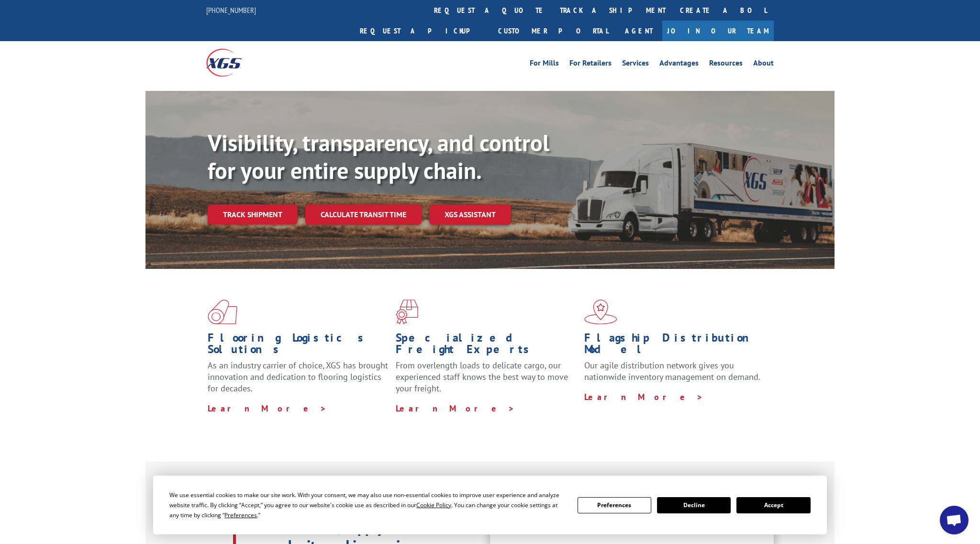 This screenshot has height=544, width=980. I want to click on h1: Specialized Freight Experts, so click(486, 346).